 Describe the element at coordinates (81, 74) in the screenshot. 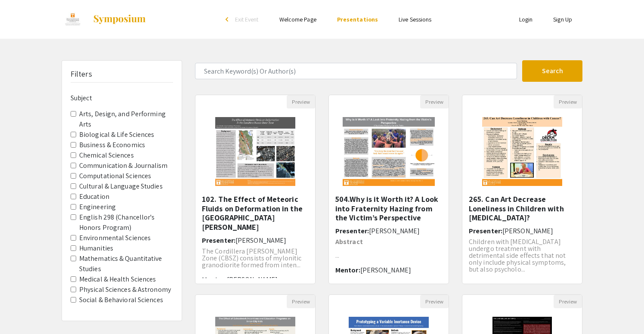

I see `h5: Filters` at that location.